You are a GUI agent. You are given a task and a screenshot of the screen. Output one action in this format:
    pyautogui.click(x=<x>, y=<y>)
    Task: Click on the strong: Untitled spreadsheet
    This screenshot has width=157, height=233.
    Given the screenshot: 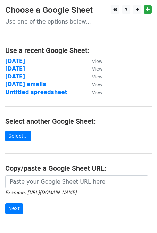 What is the action you would take?
    pyautogui.click(x=36, y=92)
    